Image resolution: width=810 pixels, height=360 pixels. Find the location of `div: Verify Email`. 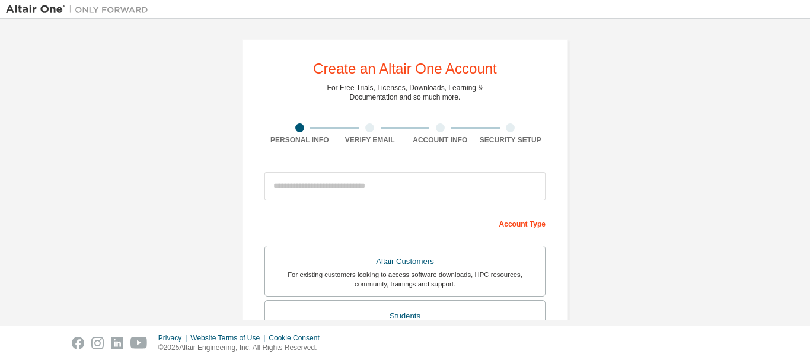

div: Verify Email is located at coordinates (370, 140).